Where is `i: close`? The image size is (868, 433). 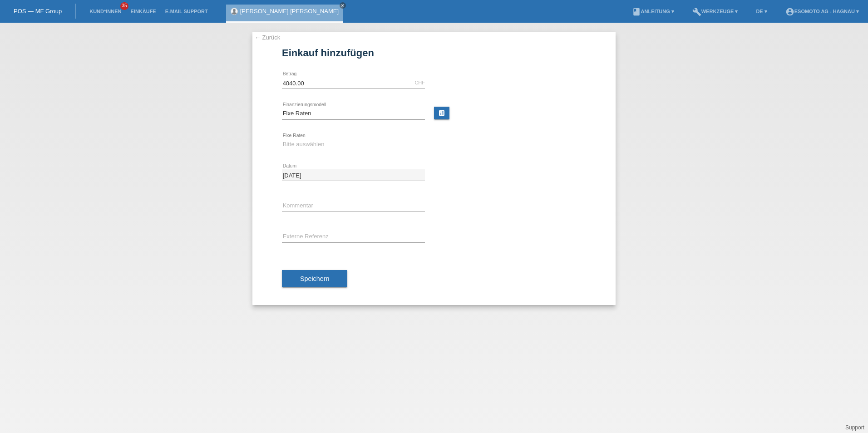
i: close is located at coordinates (343, 5).